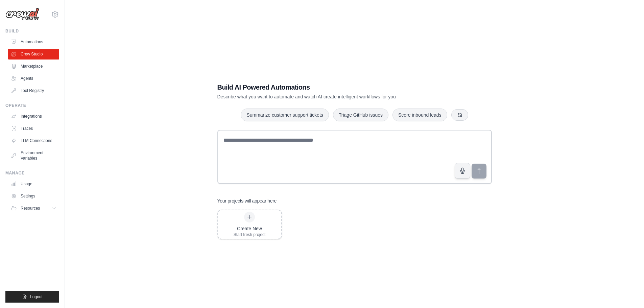 The width and height of the screenshot is (644, 308). I want to click on div: Start fresh project, so click(250, 235).